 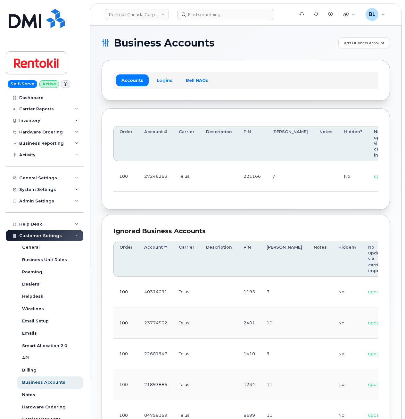 What do you see at coordinates (364, 43) in the screenshot?
I see `a: Add Business Account` at bounding box center [364, 43].